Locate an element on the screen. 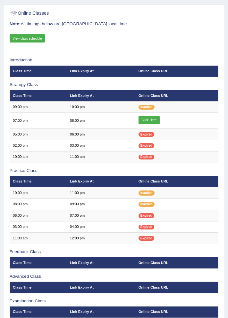 This screenshot has width=228, height=318. a: Click Here is located at coordinates (149, 120).